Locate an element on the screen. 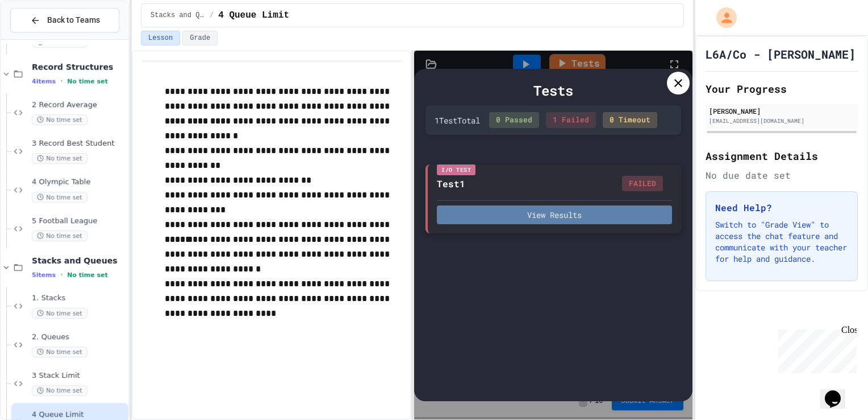  button: Lesson is located at coordinates (161, 38).